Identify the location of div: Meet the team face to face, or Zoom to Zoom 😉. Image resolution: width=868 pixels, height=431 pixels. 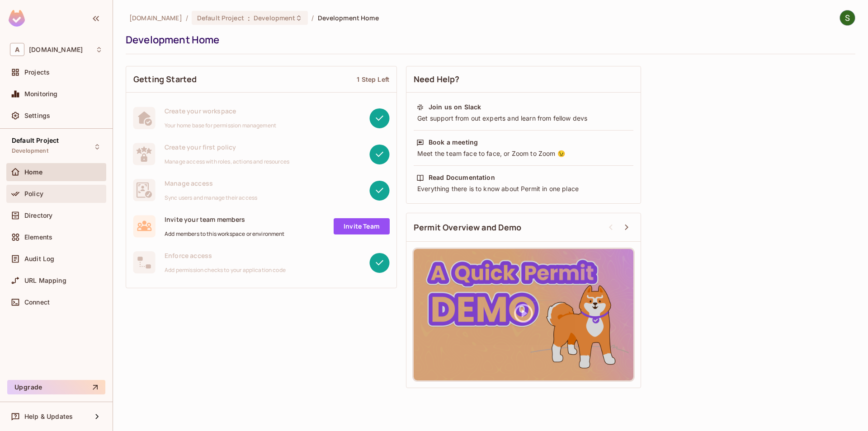
(524, 153).